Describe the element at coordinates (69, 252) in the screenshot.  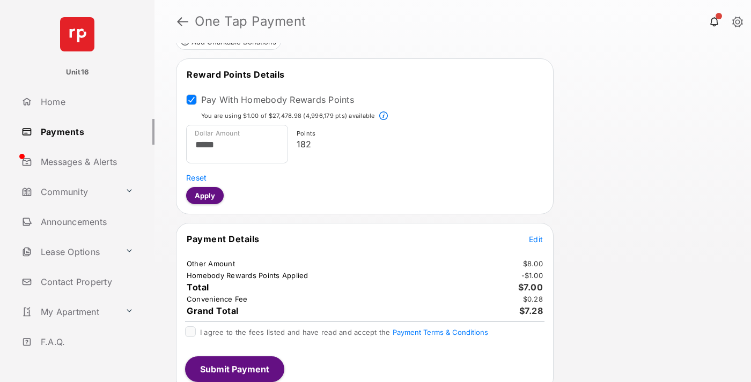
I see `a: Lease Options` at that location.